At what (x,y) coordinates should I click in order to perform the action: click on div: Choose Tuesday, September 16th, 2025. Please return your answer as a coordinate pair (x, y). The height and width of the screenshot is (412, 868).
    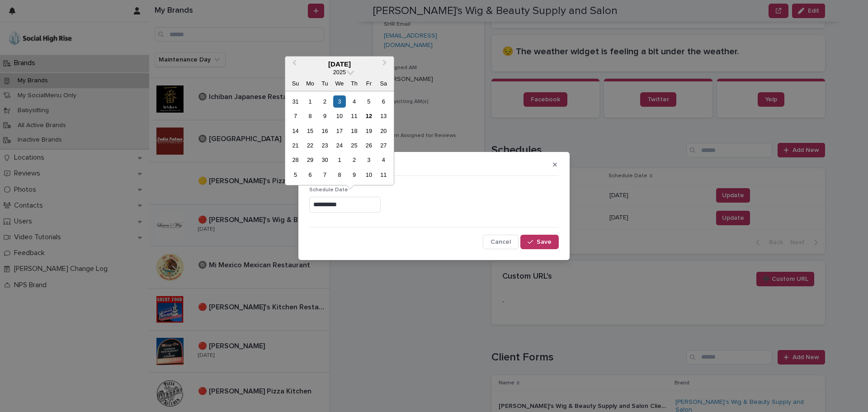
    Looking at the image, I should click on (325, 131).